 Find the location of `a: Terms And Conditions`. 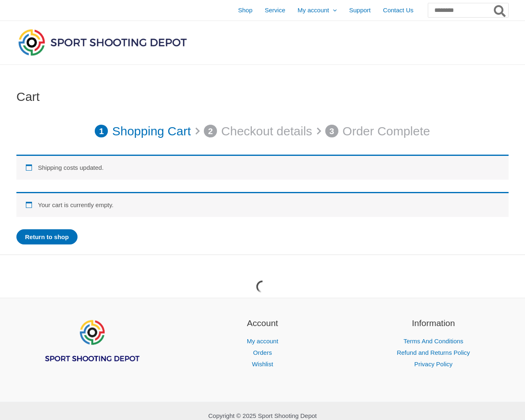

a: Terms And Conditions is located at coordinates (434, 341).